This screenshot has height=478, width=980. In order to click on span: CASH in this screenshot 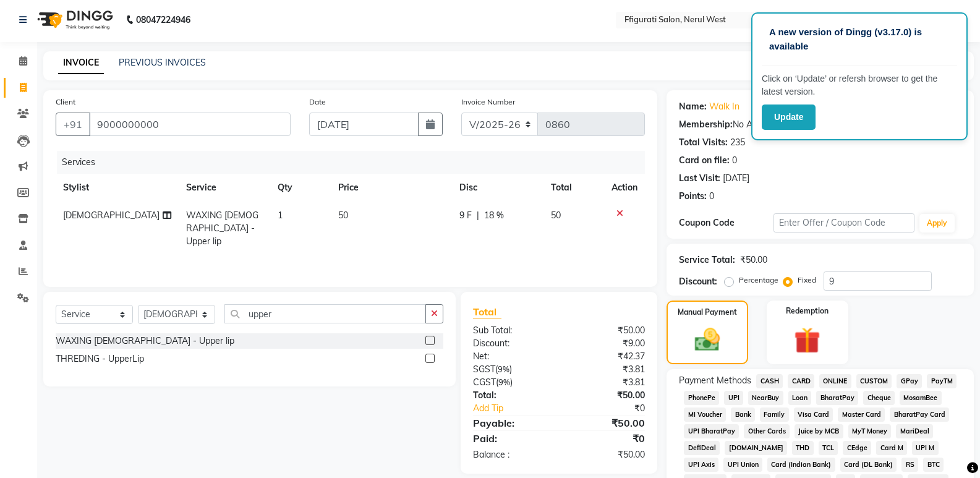, I will do `click(769, 381)`.